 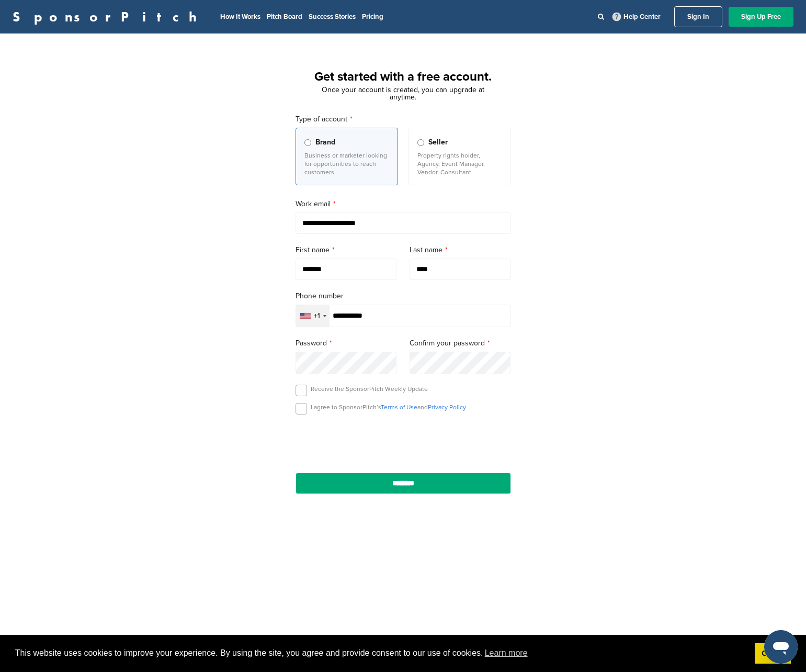 What do you see at coordinates (403, 204) in the screenshot?
I see `label: Work email` at bounding box center [403, 204].